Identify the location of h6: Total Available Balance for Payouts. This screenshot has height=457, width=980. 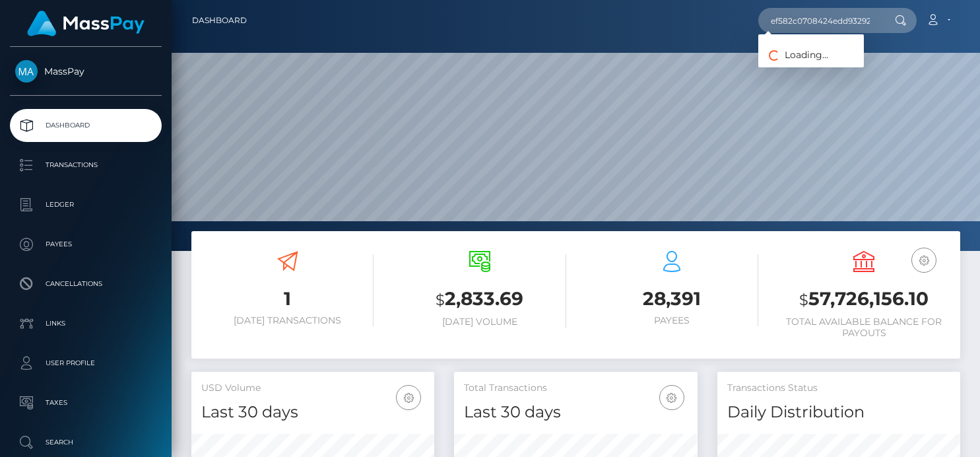
(864, 328).